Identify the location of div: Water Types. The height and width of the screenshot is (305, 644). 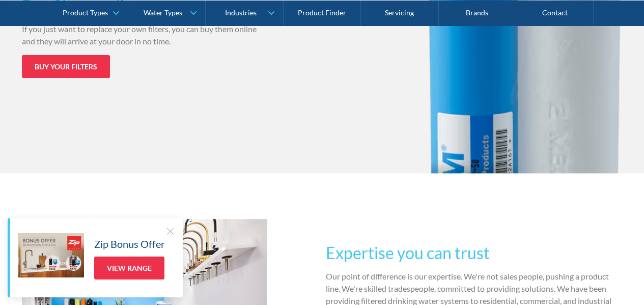
(163, 12).